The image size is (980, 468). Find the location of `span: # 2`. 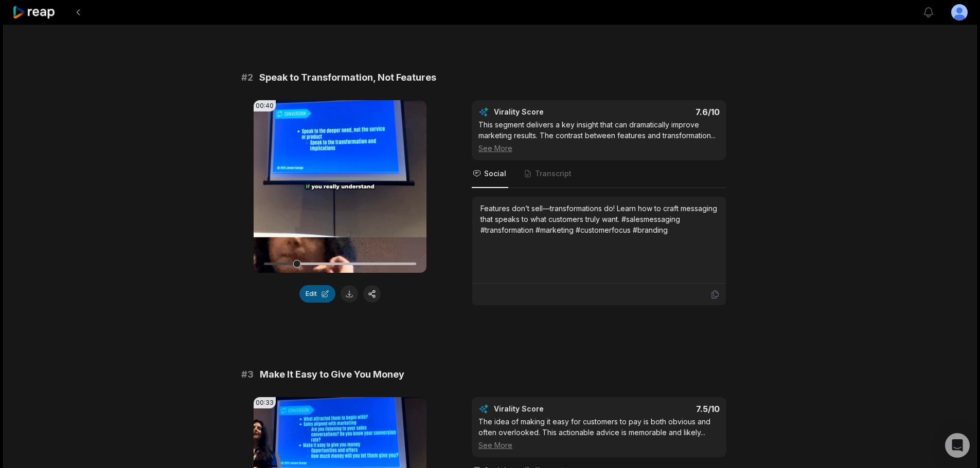

span: # 2 is located at coordinates (247, 78).